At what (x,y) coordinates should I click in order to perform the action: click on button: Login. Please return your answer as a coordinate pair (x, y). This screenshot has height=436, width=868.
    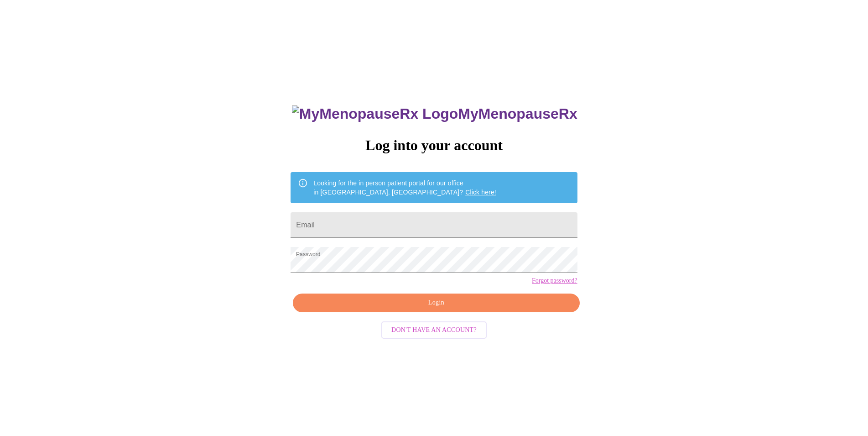
    Looking at the image, I should click on (436, 303).